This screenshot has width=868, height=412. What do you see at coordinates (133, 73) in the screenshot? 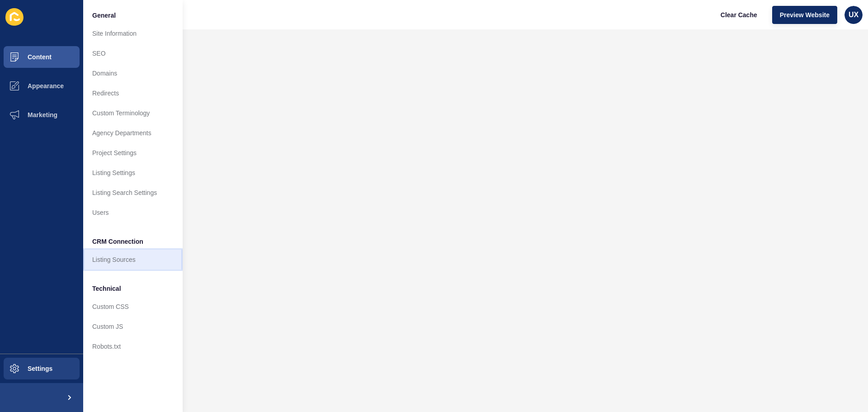
I see `a: Domains` at bounding box center [133, 73].